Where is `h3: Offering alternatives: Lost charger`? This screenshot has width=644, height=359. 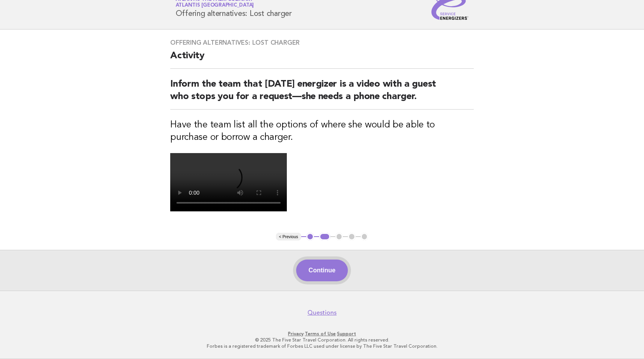 h3: Offering alternatives: Lost charger is located at coordinates (322, 43).